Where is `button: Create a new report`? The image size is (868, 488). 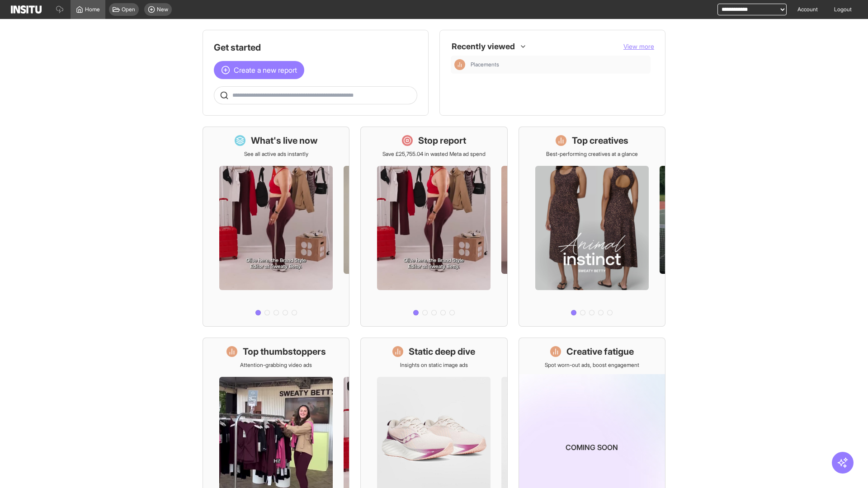 button: Create a new report is located at coordinates (259, 70).